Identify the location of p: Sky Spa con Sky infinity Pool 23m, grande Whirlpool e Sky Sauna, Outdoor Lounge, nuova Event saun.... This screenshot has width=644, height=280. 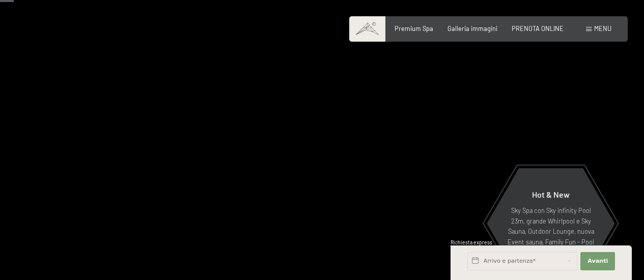
(551, 232).